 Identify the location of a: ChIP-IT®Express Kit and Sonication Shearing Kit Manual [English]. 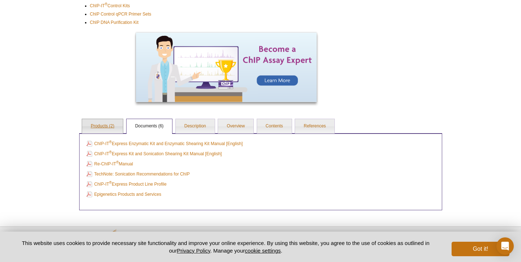
(154, 154).